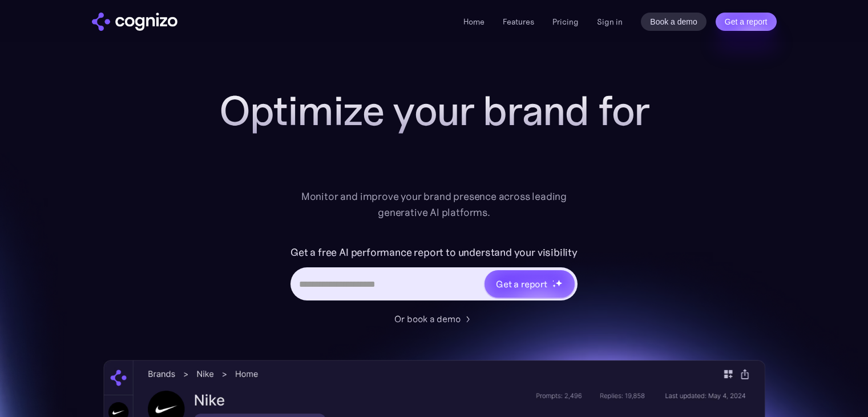 This screenshot has width=868, height=417. What do you see at coordinates (474, 22) in the screenshot?
I see `a: Home` at bounding box center [474, 22].